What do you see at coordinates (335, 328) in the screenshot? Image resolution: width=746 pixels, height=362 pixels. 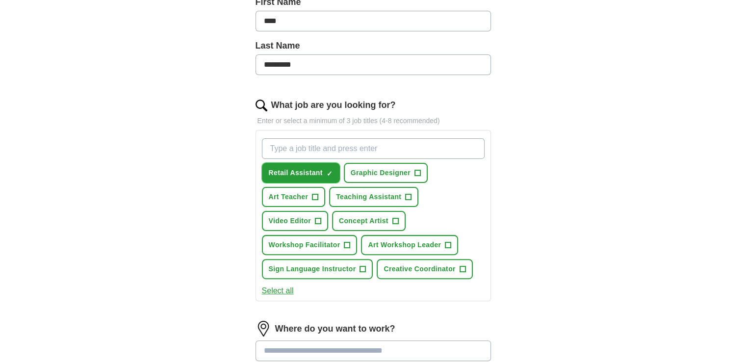 I see `label: Where do you want to work?` at bounding box center [335, 328].